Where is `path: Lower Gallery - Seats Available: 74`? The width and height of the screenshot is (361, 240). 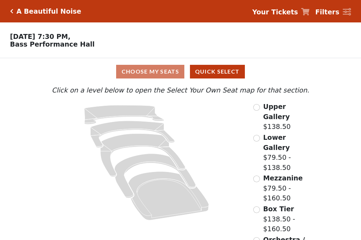
path: Lower Gallery - Seats Available: 74 is located at coordinates (133, 134).